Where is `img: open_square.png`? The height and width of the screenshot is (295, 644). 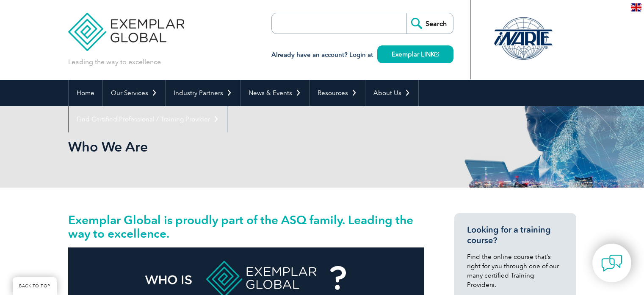 img: open_square.png is located at coordinates (437, 54).